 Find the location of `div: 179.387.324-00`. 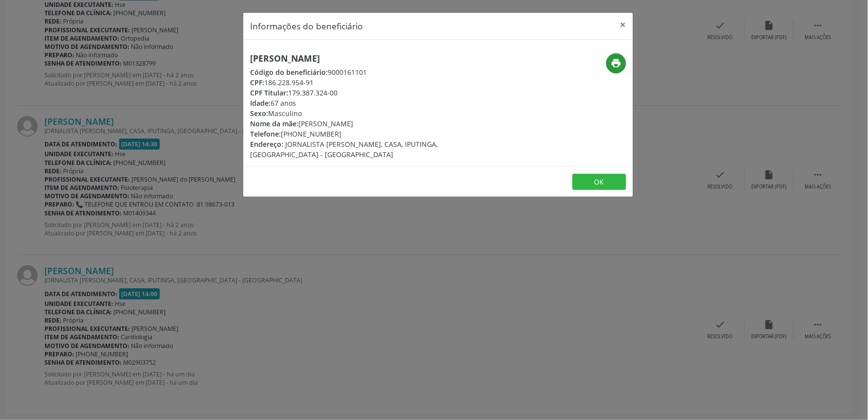

div: 179.387.324-00 is located at coordinates (374, 92).